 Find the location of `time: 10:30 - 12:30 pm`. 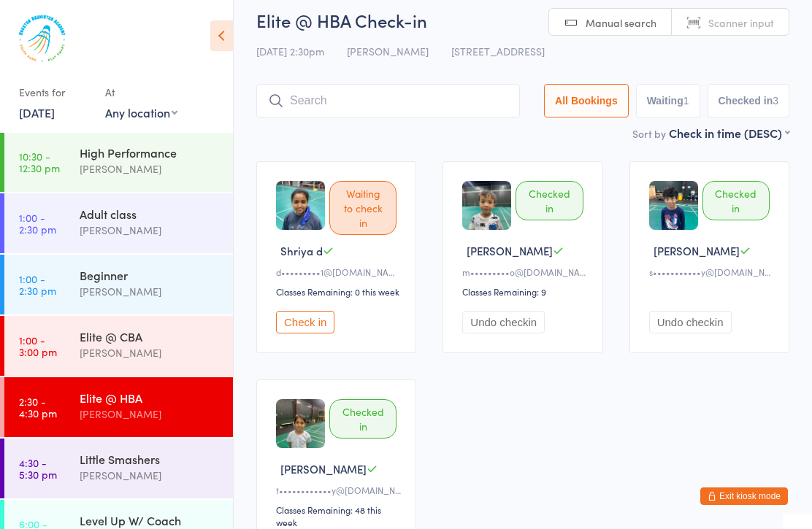

time: 10:30 - 12:30 pm is located at coordinates (39, 162).